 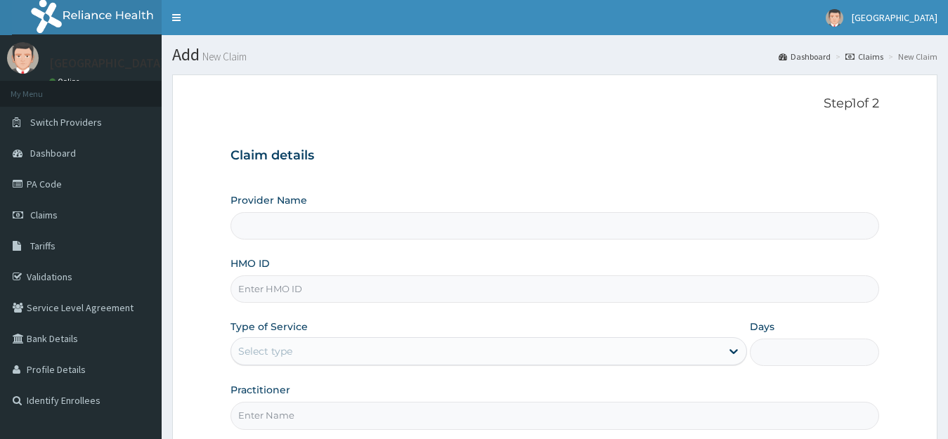 What do you see at coordinates (260, 390) in the screenshot?
I see `label: Practitioner` at bounding box center [260, 390].